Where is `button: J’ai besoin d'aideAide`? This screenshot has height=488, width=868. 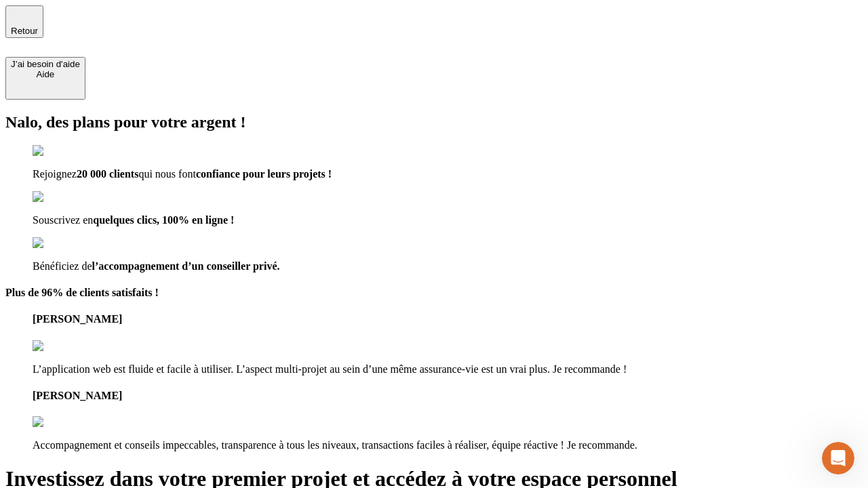
button: J’ai besoin d'aideAide is located at coordinates (45, 78).